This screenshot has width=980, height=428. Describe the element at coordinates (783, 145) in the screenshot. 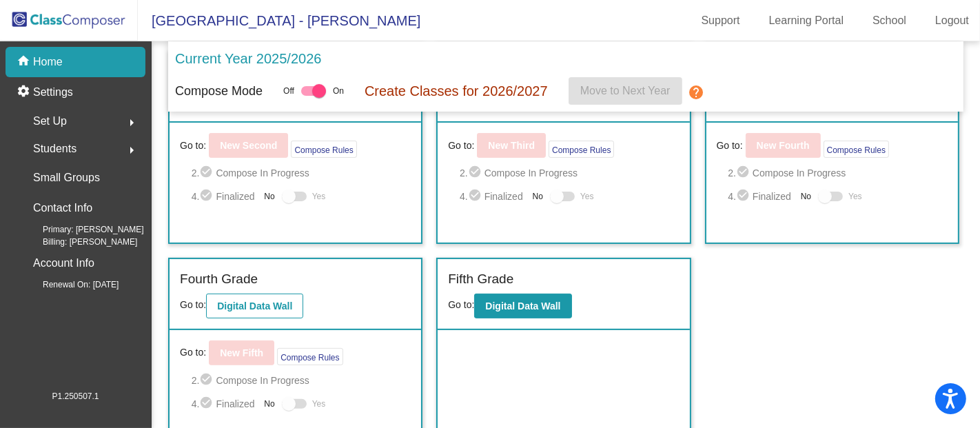

I see `button: New Fourth` at that location.